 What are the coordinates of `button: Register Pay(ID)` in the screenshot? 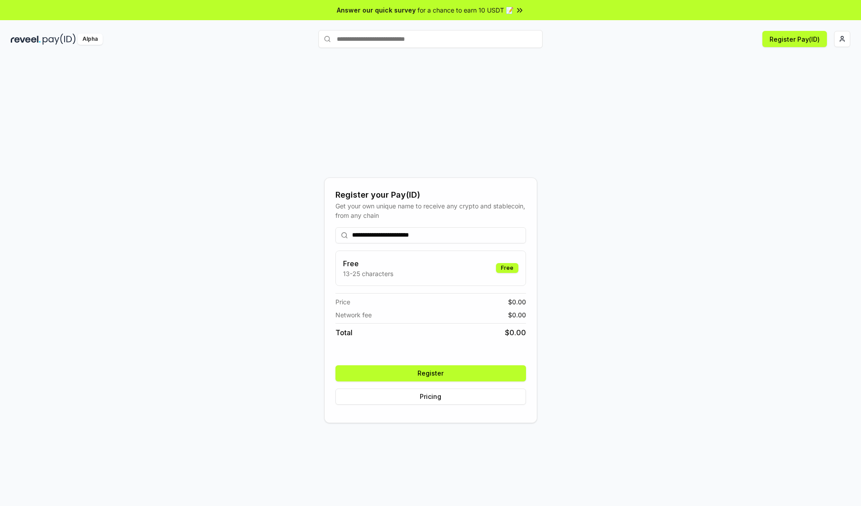 It's located at (795, 39).